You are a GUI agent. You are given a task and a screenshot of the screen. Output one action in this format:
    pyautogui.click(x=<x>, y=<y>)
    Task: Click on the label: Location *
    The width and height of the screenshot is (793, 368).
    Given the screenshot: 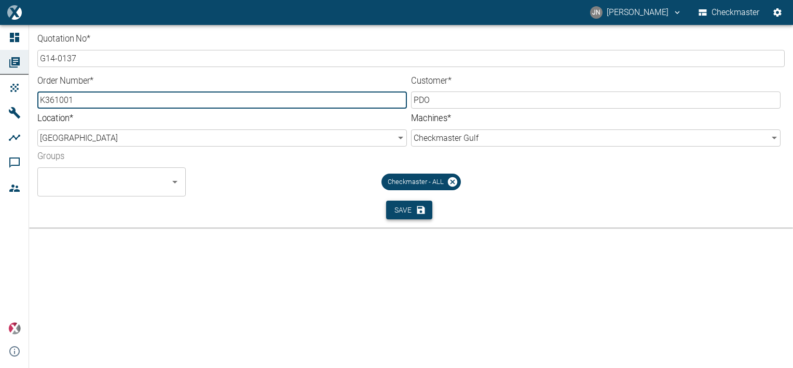 What is the action you would take?
    pyautogui.click(x=176, y=118)
    